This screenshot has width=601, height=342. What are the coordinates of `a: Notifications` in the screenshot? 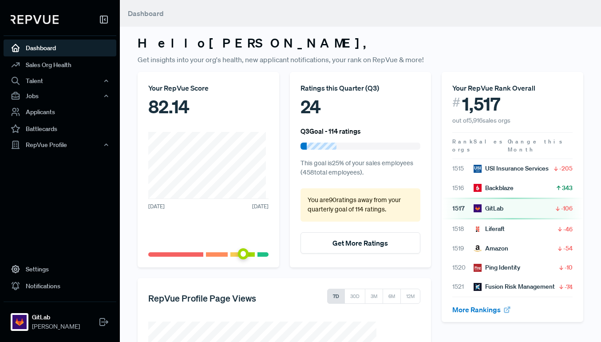 It's located at (60, 286).